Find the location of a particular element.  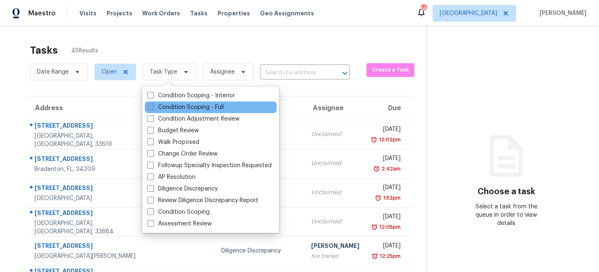

label: AP Resolution is located at coordinates (171, 177).